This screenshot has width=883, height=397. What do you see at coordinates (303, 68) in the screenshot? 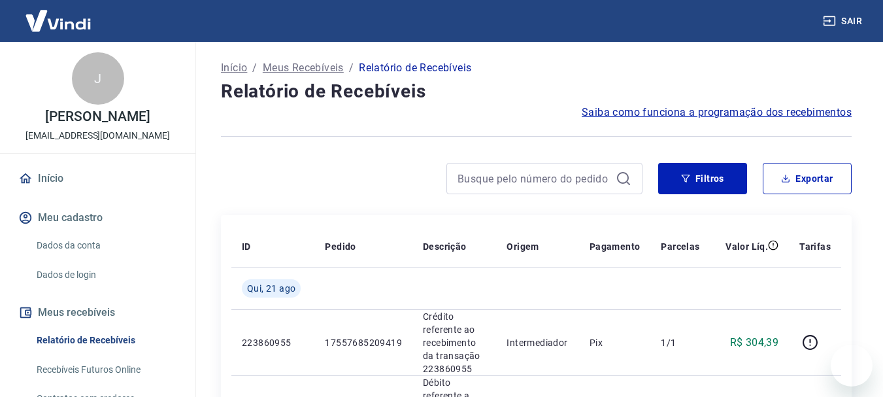
I see `a: Meus Recebíveis` at bounding box center [303, 68].